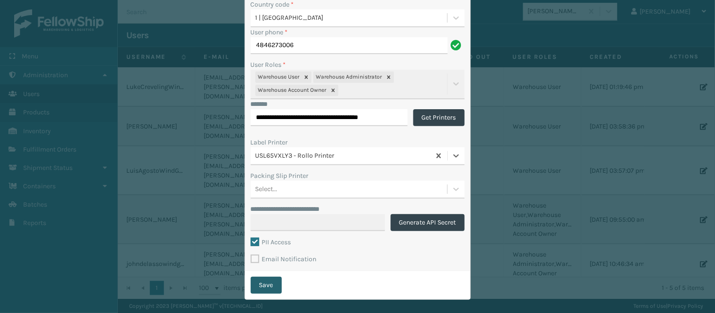  What do you see at coordinates (343, 156) in the screenshot?
I see `div: USL65VXLY3 - Rollo Printer` at bounding box center [343, 156].